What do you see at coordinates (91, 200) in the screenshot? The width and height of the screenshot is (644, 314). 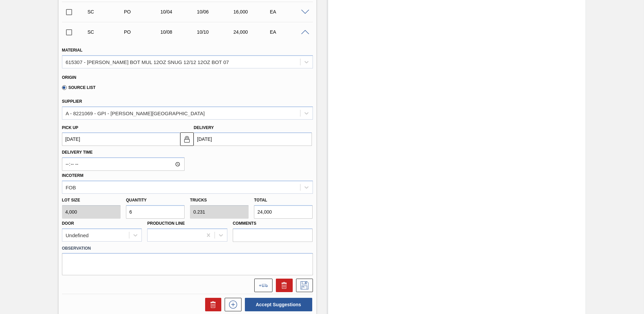 I see `label: Lot size` at bounding box center [91, 200].